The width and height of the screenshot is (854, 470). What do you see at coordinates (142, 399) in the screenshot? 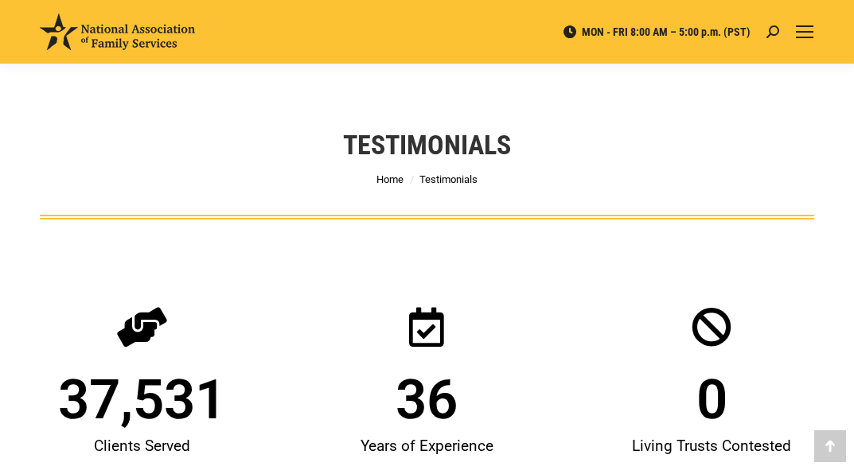
I see `span: 37,531` at bounding box center [142, 399].